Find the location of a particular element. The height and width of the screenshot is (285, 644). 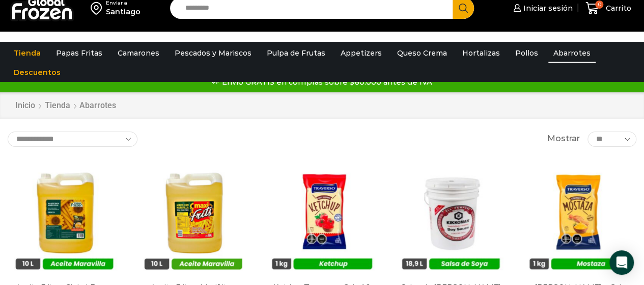

a: Descuentos is located at coordinates (37, 72).